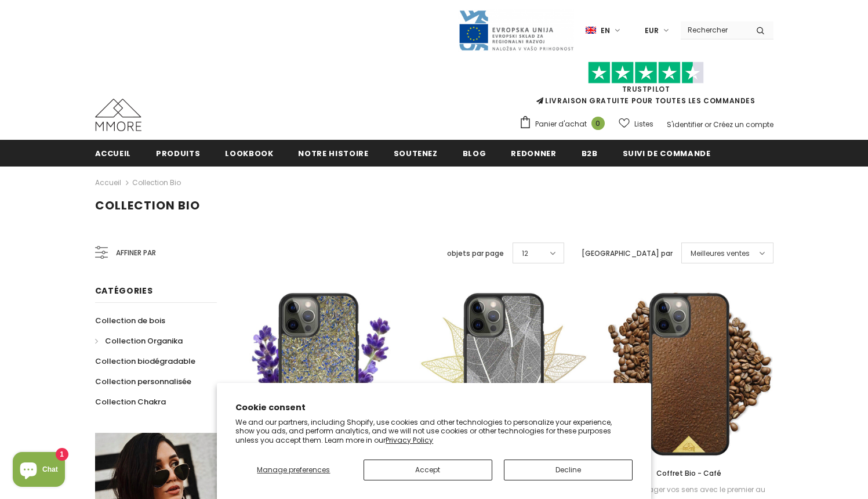 The image size is (868, 499). I want to click on a: Créez un compte, so click(743, 124).